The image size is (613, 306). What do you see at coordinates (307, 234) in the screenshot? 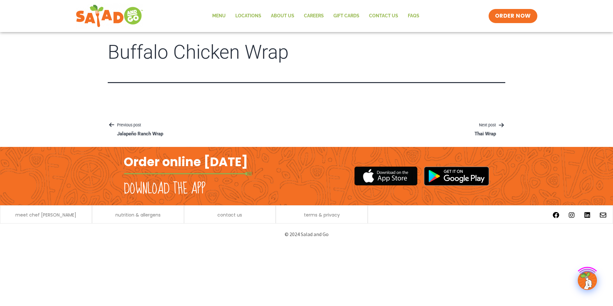
I see `p: © 2024 Salad and Go` at bounding box center [307, 234].